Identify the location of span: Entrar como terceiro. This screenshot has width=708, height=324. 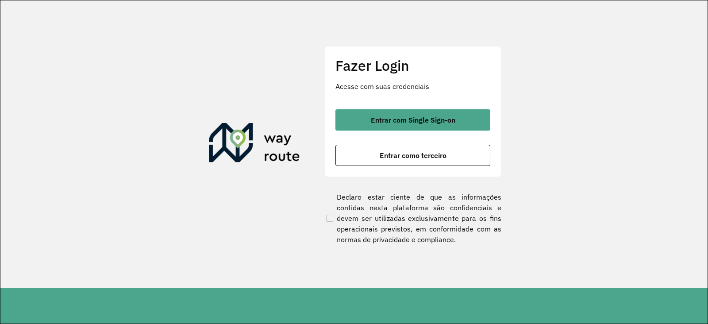
(413, 155).